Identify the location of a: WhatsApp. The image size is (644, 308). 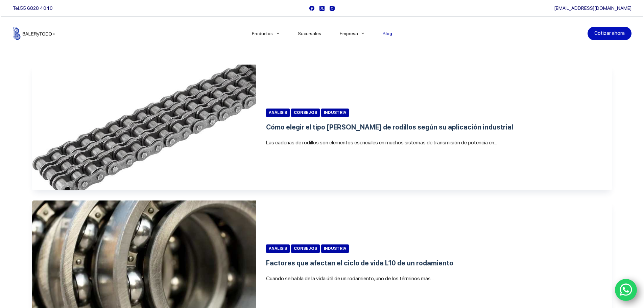
(626, 290).